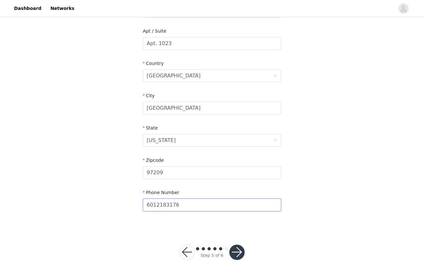 The height and width of the screenshot is (275, 424). What do you see at coordinates (161, 141) in the screenshot?
I see `div: Oregon` at bounding box center [161, 141].